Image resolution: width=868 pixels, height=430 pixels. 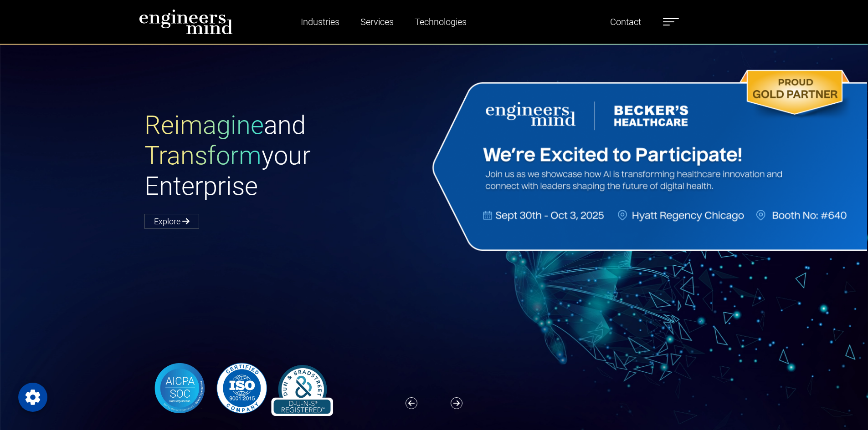 I want to click on img: Website Banner, so click(x=647, y=160).